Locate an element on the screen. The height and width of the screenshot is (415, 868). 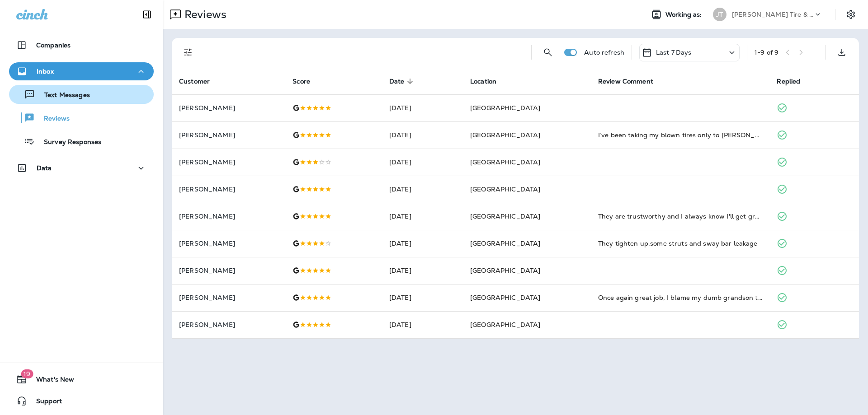
button: Reviews is located at coordinates (82, 118).